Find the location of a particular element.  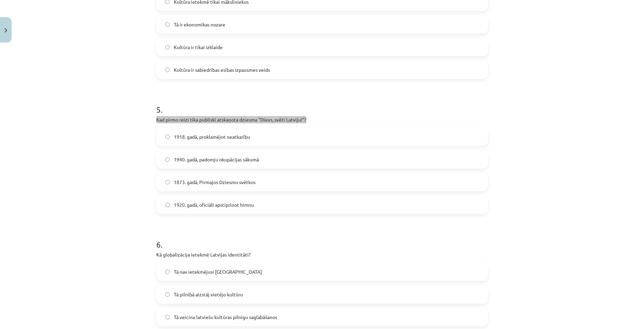

input: Kultūra ir sabiedrības esības izpausmes veids is located at coordinates (167, 70).